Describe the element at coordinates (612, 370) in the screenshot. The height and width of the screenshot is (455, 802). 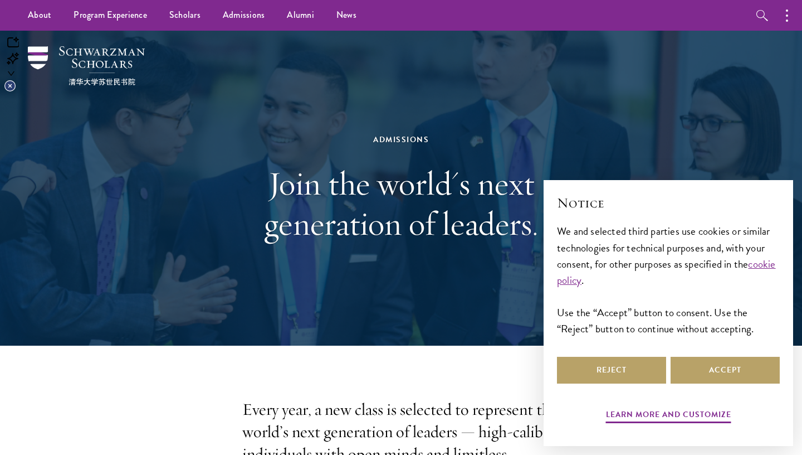
I see `button: Reject` at that location.